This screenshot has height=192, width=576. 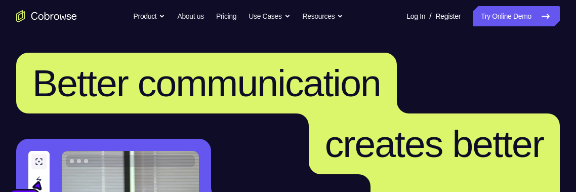 I want to click on a: About us, so click(x=190, y=16).